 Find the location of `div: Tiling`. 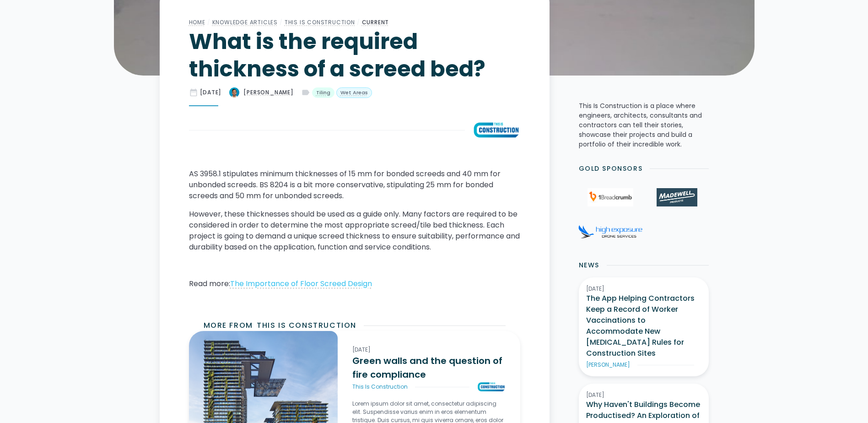

div: Tiling is located at coordinates (323, 92).